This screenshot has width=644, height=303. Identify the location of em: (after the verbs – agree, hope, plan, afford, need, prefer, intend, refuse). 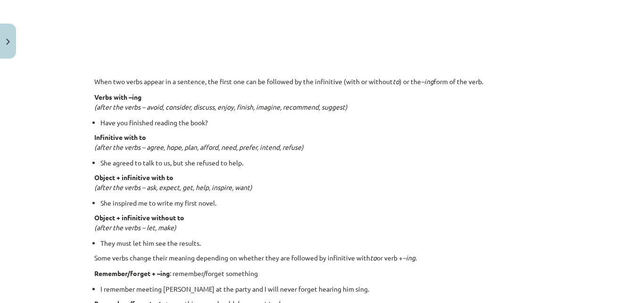
(199, 147).